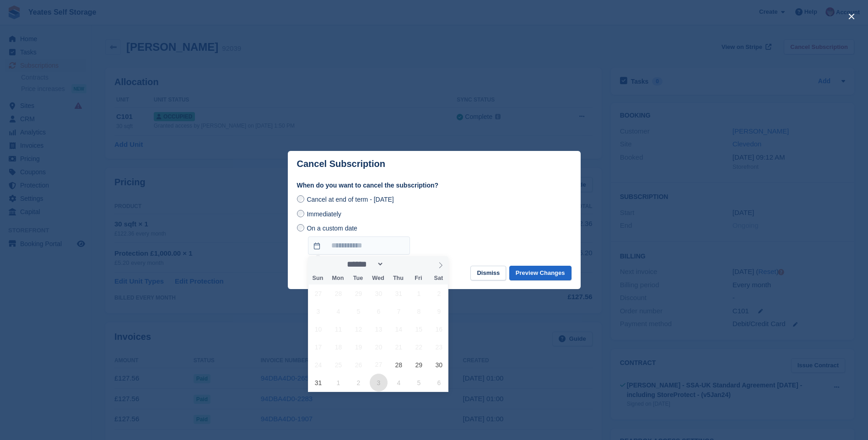 Image resolution: width=868 pixels, height=440 pixels. I want to click on span: August 10, 2025, so click(318, 329).